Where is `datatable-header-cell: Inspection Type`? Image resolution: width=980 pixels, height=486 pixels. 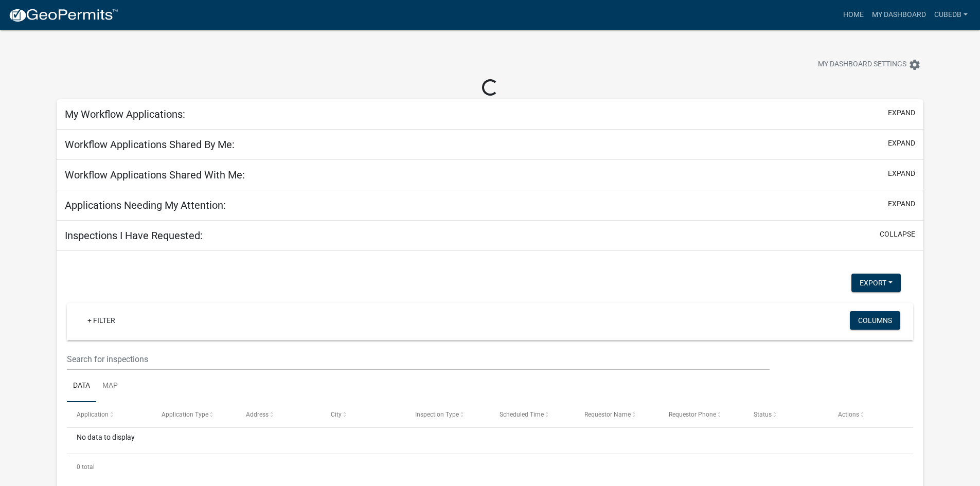
datatable-header-cell: Inspection Type is located at coordinates (447, 414).